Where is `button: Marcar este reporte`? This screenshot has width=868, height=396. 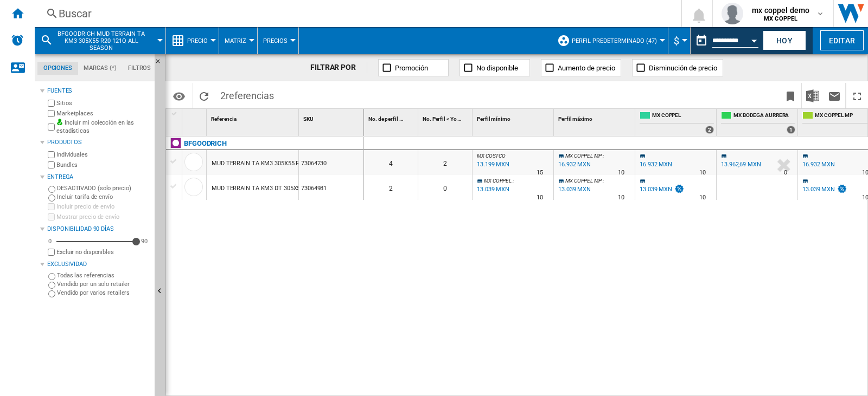
button: Marcar este reporte is located at coordinates (791, 95).